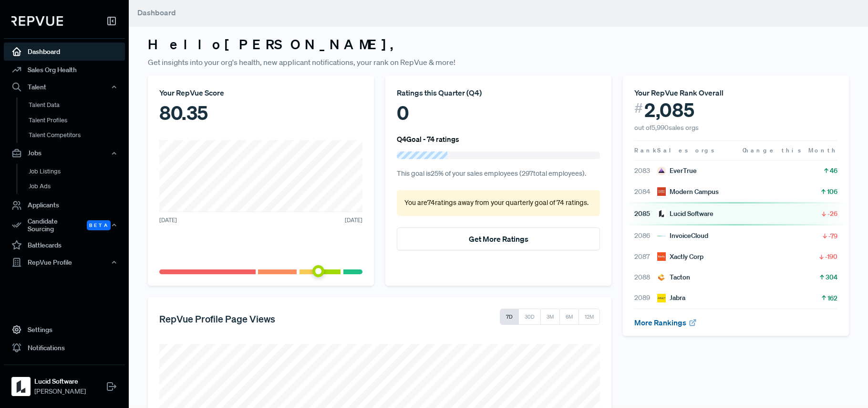 Image resolution: width=868 pixels, height=408 pixels. What do you see at coordinates (499, 62) in the screenshot?
I see `p: Get insights into your org's health, new applicant notifications, your rank on RepVue & more!` at bounding box center [499, 62].